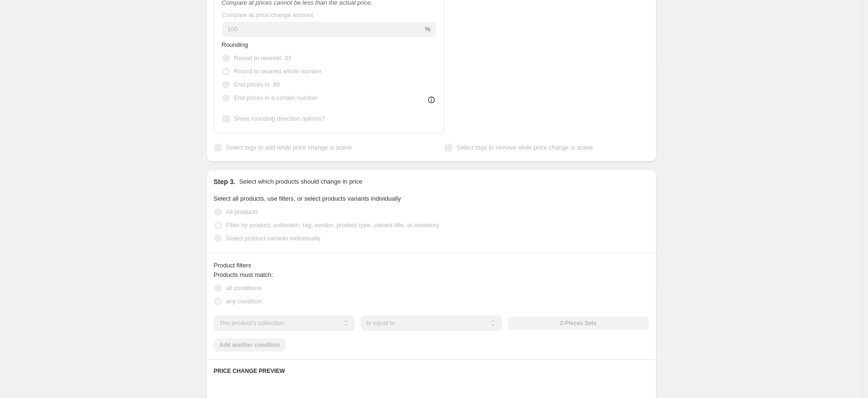 The width and height of the screenshot is (868, 398). I want to click on h6: PRICE CHANGE PREVIEW, so click(431, 371).